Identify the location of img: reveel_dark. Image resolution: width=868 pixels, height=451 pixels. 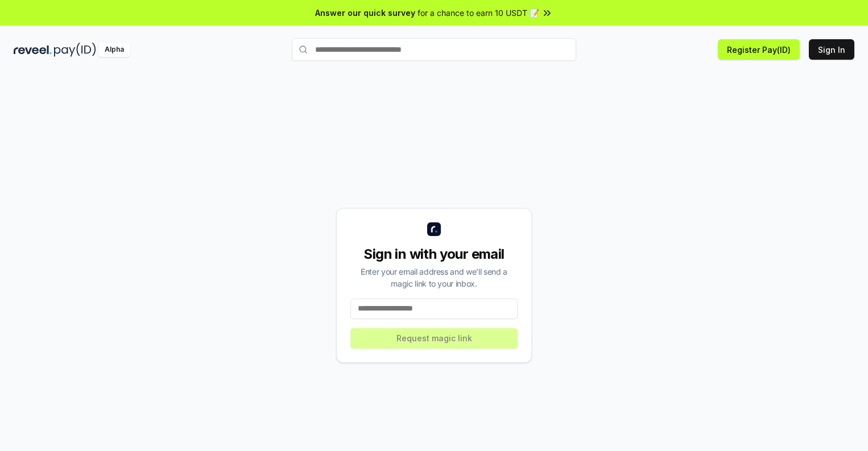
(33, 50).